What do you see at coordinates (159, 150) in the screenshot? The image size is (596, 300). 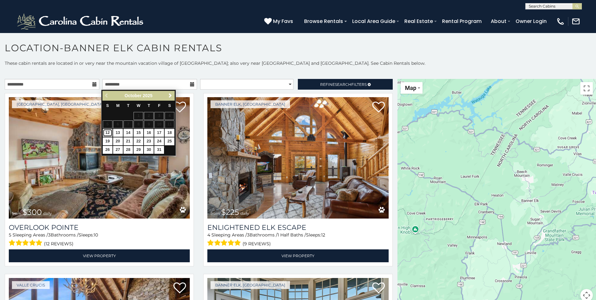 I see `a: 31` at bounding box center [159, 150].